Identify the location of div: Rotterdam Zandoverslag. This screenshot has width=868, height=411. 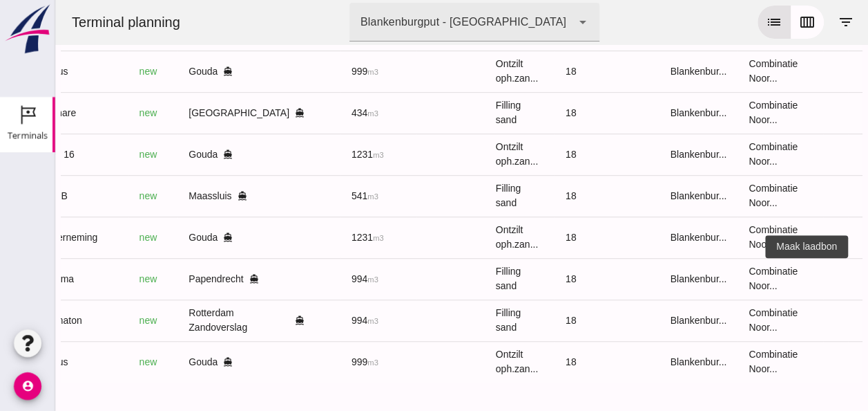
(191, 320).